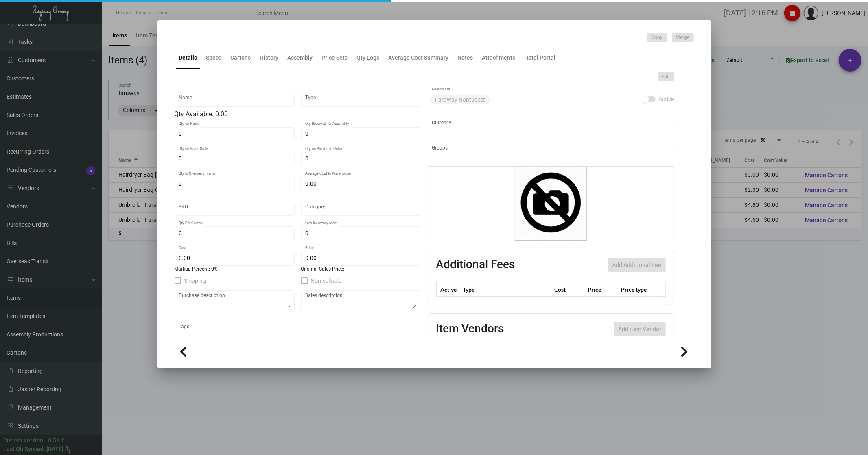 This screenshot has width=868, height=455. What do you see at coordinates (640, 330) in the screenshot?
I see `span: Add item Vendor` at bounding box center [640, 330].